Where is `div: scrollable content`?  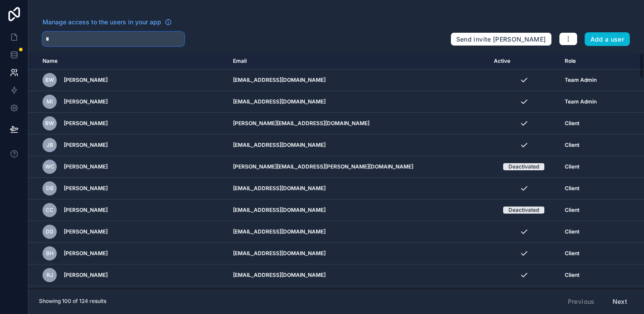
div: scrollable content is located at coordinates (336, 171).